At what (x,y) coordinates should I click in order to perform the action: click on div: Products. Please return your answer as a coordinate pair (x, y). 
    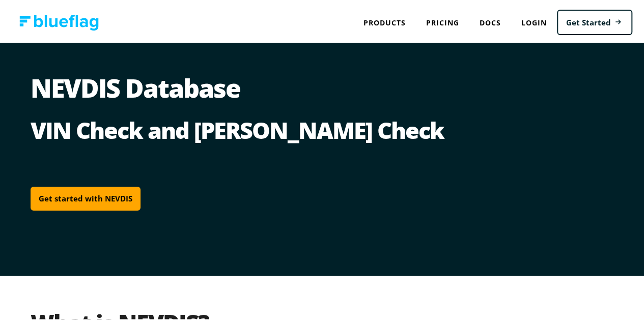
    Looking at the image, I should click on (384, 20).